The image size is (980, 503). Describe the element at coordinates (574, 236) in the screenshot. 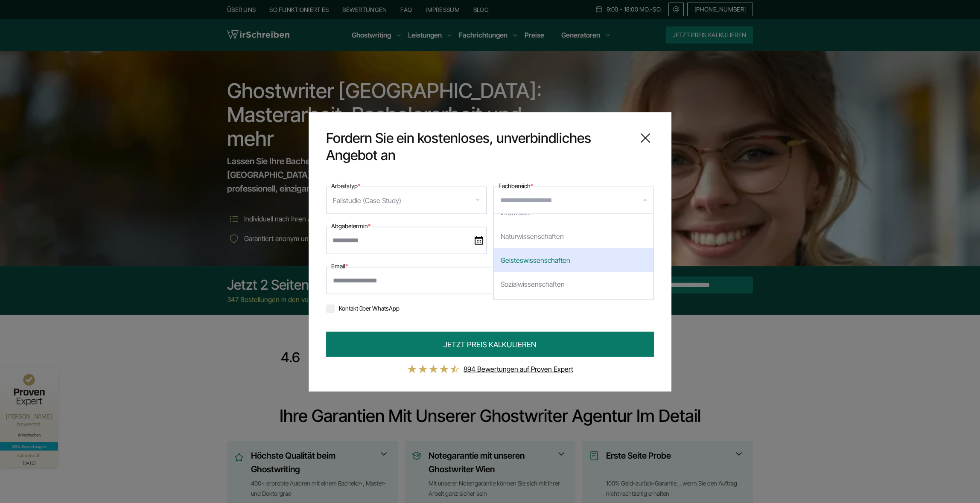

I see `div: Naturwissenschaften` at that location.